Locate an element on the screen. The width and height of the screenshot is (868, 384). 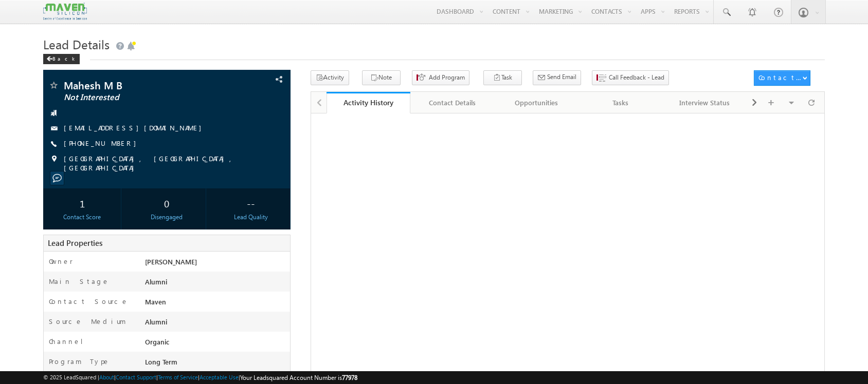
a: Acceptable Use is located at coordinates (219, 377).